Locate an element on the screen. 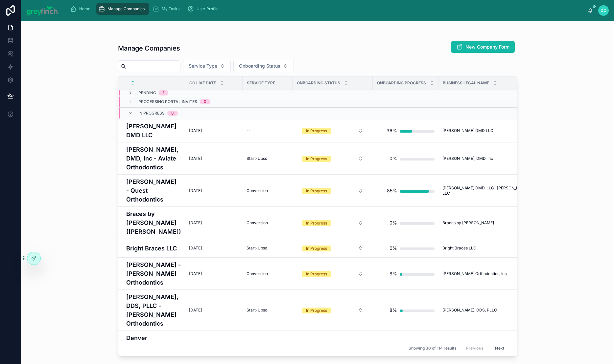  span: Onboarding Progress is located at coordinates (401, 83).